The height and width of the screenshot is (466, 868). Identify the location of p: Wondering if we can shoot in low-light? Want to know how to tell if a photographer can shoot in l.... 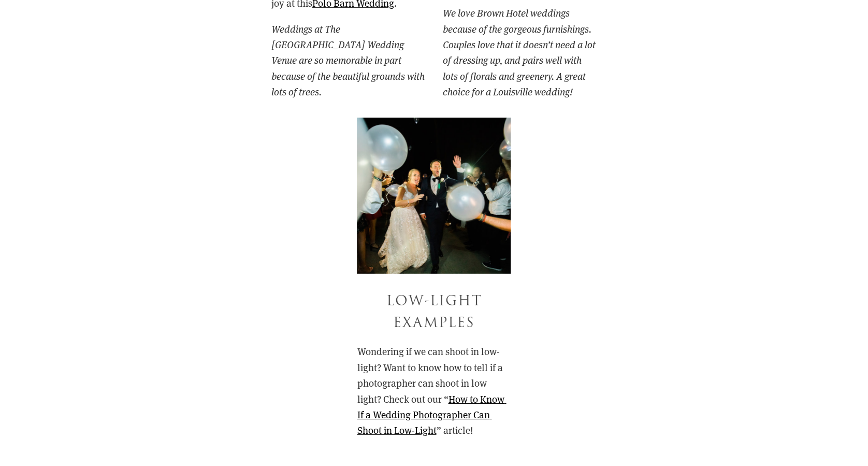
(433, 390).